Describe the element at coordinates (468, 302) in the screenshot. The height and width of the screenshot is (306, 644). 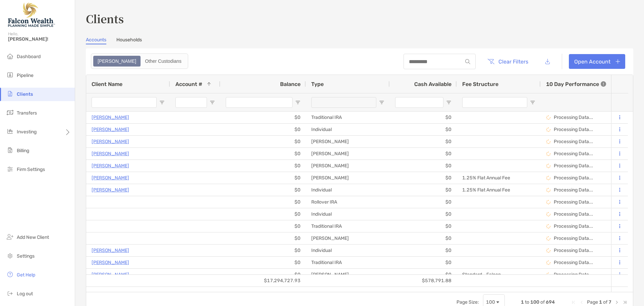
I see `div: Page Size:` at that location.